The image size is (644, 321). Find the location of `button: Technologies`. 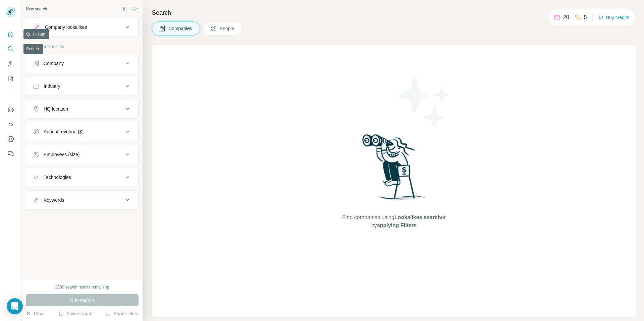

button: Technologies is located at coordinates (82, 177).